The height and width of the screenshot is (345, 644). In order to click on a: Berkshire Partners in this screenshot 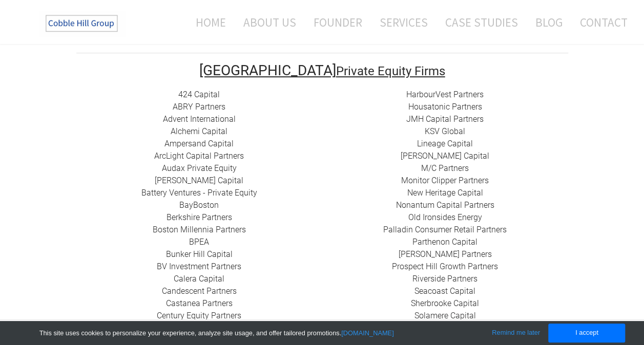, I will do `click(199, 217)`.